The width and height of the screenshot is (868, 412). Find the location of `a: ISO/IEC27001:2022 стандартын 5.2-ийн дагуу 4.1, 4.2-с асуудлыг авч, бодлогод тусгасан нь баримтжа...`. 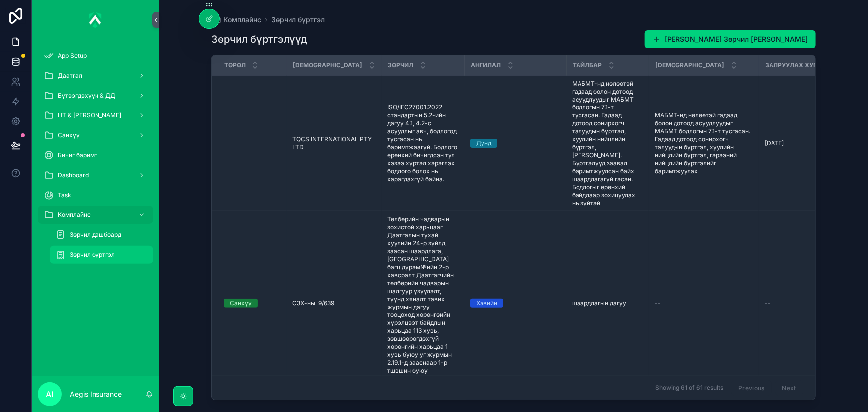

a: ISO/IEC27001:2022 стандартын 5.2-ийн дагуу 4.1, 4.2-с асуудлыг авч, бодлогод тусгасан нь баримтжа... is located at coordinates (423, 143).